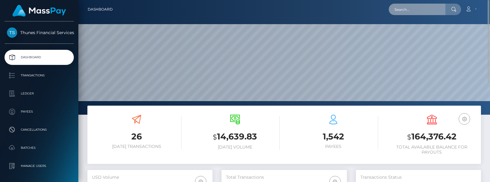  Describe the element at coordinates (39, 112) in the screenshot. I see `a: Payees` at that location.